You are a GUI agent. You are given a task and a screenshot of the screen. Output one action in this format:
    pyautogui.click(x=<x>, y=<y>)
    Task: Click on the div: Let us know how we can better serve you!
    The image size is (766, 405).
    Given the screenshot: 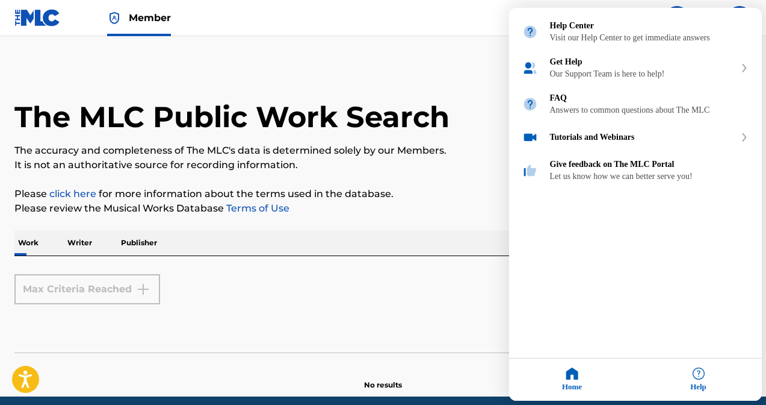 What is the action you would take?
    pyautogui.click(x=650, y=176)
    